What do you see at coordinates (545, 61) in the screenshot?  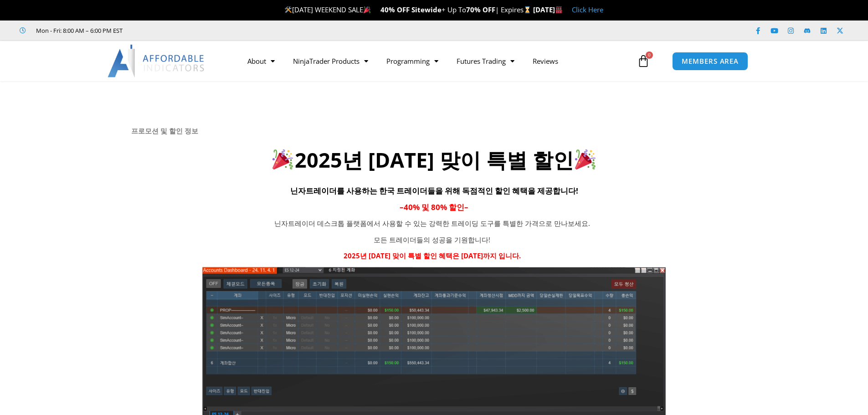 I see `a: Reviews` at bounding box center [545, 61].